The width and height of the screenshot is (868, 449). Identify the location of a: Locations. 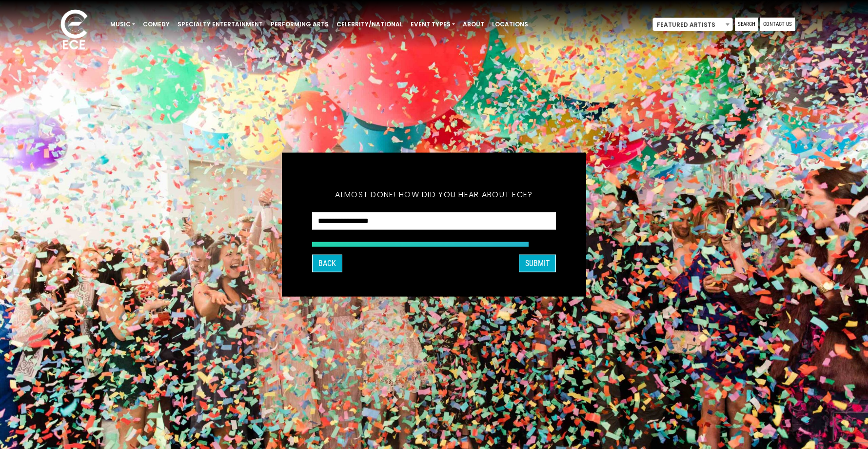
(511, 25).